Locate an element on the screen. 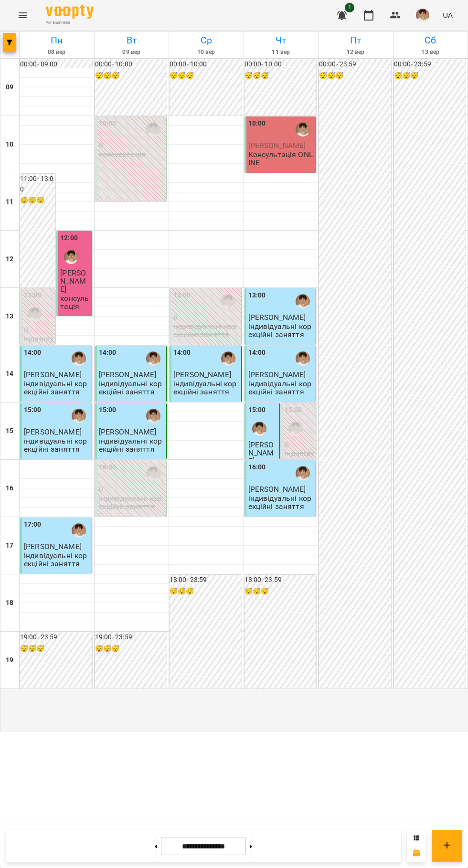 The width and height of the screenshot is (468, 868). h6: 10 is located at coordinates (10, 145).